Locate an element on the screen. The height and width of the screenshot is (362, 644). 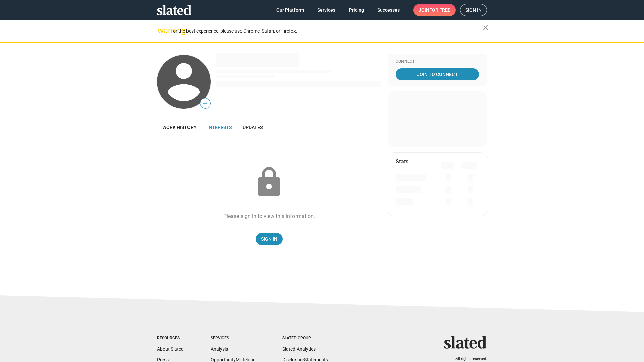
mat-icon: close is located at coordinates (485, 28).